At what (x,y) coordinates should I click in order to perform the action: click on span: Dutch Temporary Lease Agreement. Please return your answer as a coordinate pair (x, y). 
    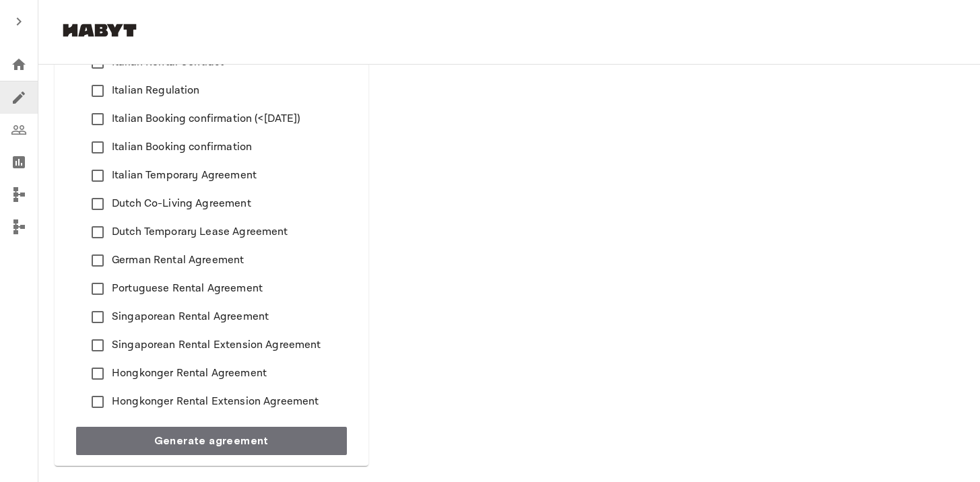
    Looking at the image, I should click on (200, 233).